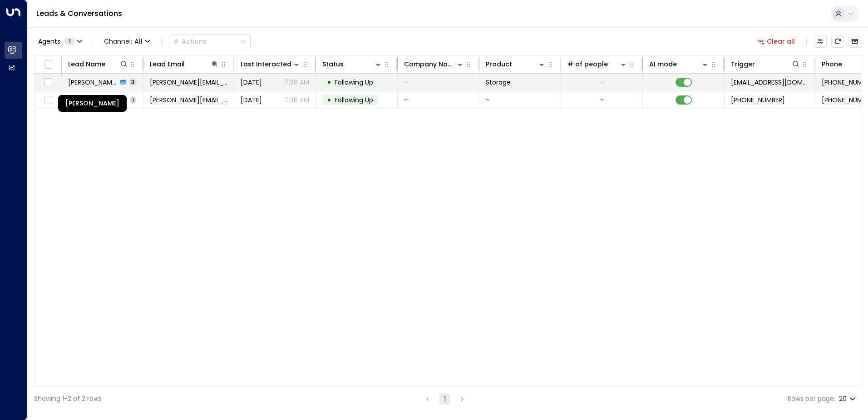 This screenshot has width=868, height=420. What do you see at coordinates (92, 82) in the screenshot?
I see `span: Abdulrahman Ali` at bounding box center [92, 82].